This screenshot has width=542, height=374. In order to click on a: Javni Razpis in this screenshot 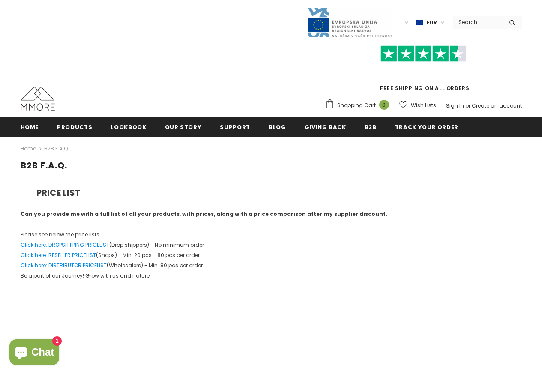, I will do `click(349, 22)`.